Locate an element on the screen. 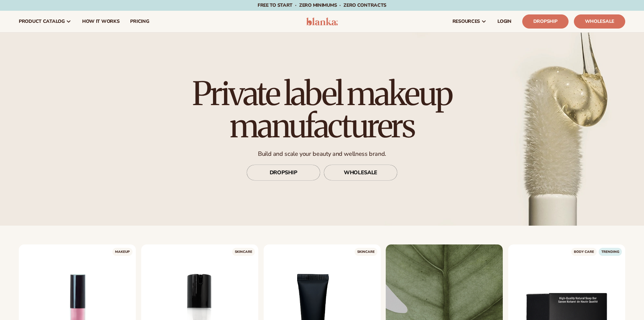 Image resolution: width=644 pixels, height=320 pixels. a: DROPSHIP is located at coordinates (284, 173).